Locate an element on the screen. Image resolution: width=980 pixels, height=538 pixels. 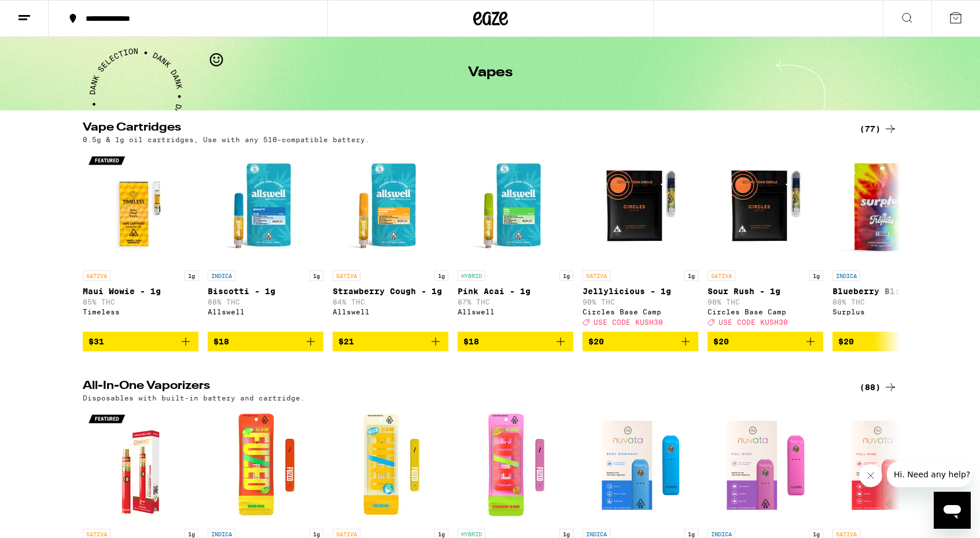
p: Jellylicious - 1g is located at coordinates (641, 292).